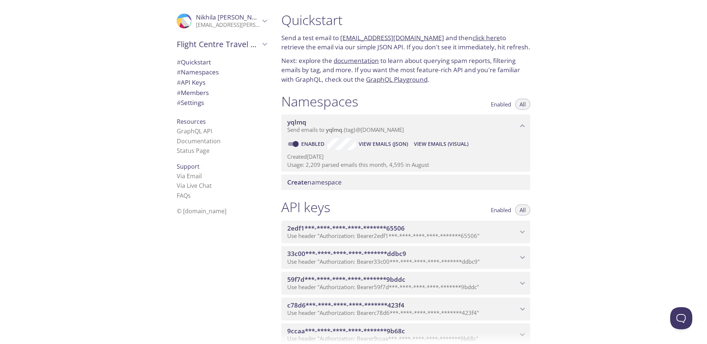  I want to click on span: Members, so click(193, 92).